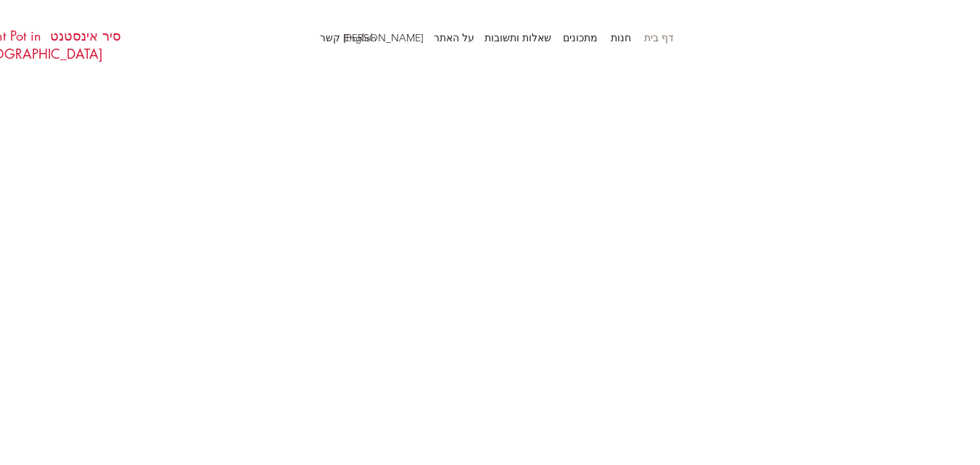 The height and width of the screenshot is (465, 980). I want to click on a: חנות, so click(622, 38).